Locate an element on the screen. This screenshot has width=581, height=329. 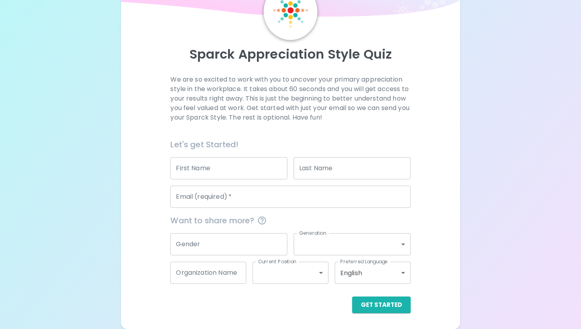
h6: Let's get Started! is located at coordinates (290, 144).